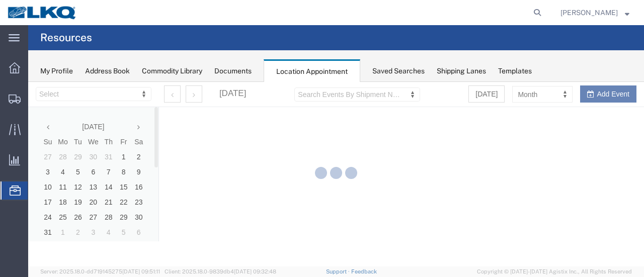 This screenshot has width=644, height=277. What do you see at coordinates (42, 13) in the screenshot?
I see `img: logo` at bounding box center [42, 13].